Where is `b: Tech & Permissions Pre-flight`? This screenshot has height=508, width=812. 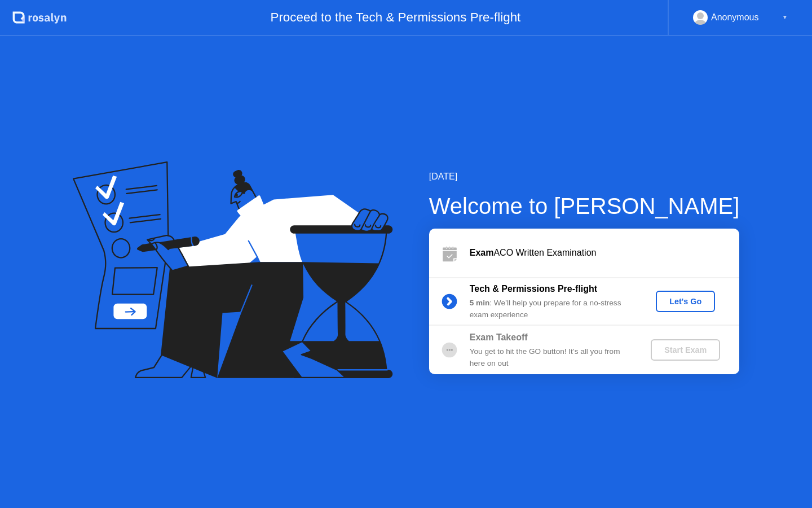 b: Tech & Permissions Pre-flight is located at coordinates (533, 288).